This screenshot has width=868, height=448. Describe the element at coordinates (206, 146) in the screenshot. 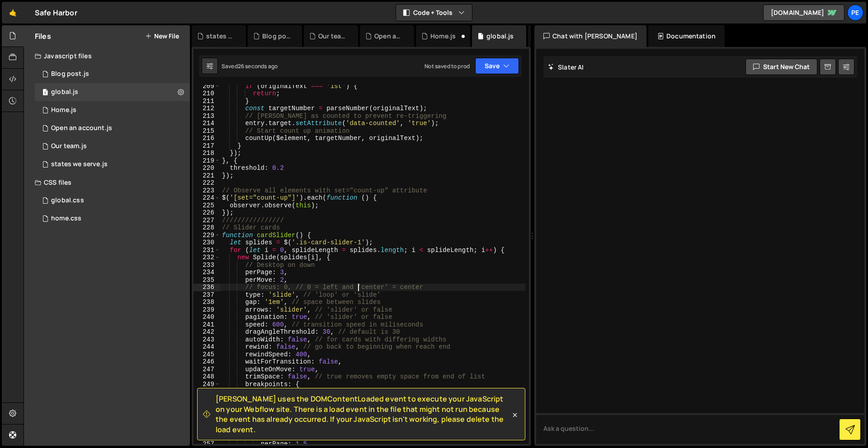

I see `div: 217` at that location.